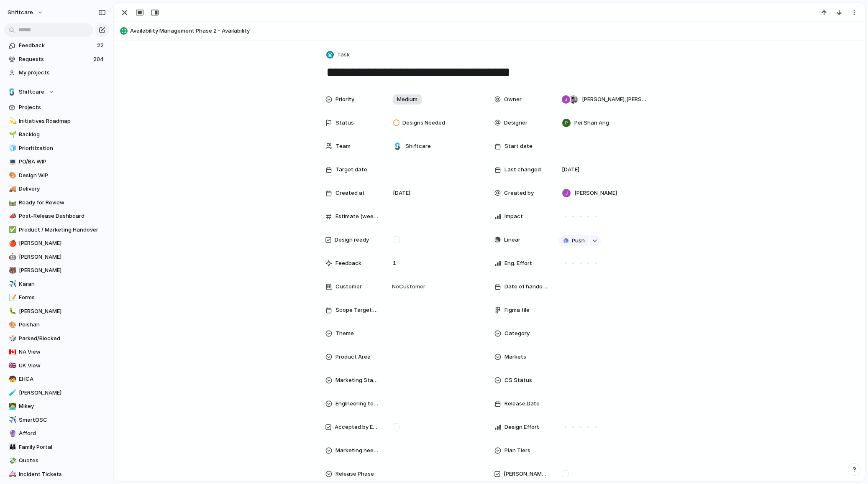  I want to click on a: 👨‍💻Mikey, so click(56, 406).